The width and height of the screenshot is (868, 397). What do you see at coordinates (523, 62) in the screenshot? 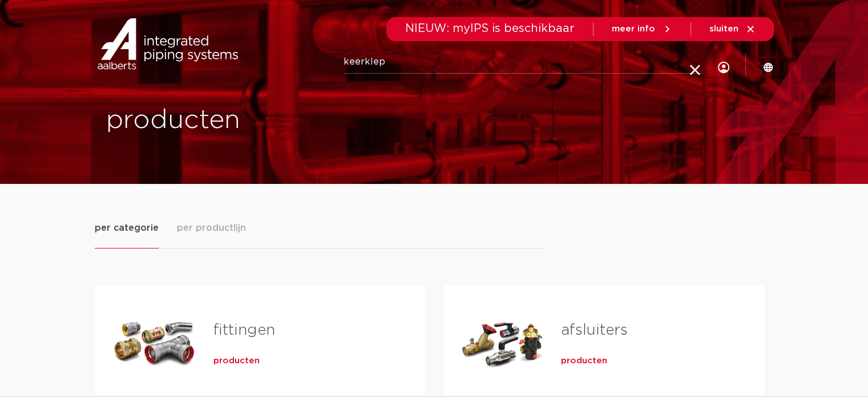
I see `input: zoeken...` at bounding box center [523, 62].